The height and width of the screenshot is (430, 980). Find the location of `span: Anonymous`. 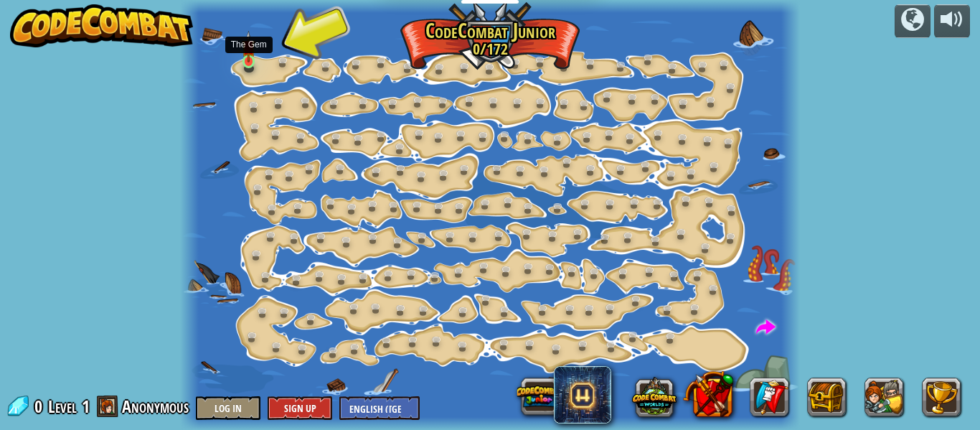

span: Anonymous is located at coordinates (155, 406).